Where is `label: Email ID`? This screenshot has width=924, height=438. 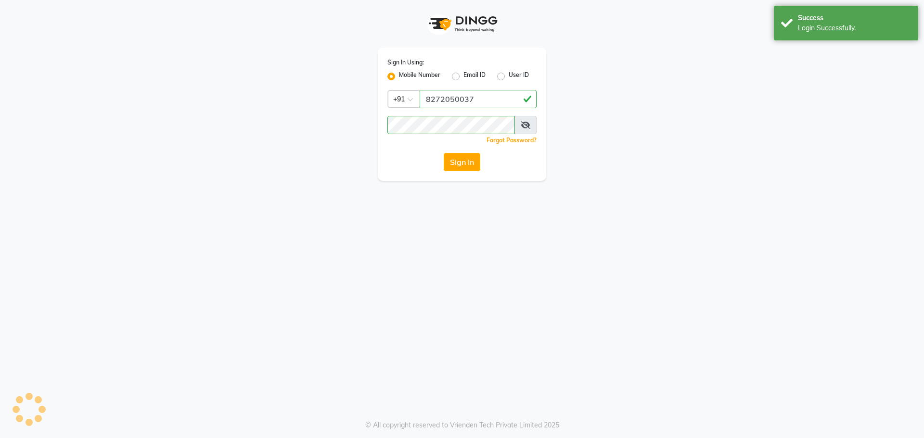 label: Email ID is located at coordinates (474, 76).